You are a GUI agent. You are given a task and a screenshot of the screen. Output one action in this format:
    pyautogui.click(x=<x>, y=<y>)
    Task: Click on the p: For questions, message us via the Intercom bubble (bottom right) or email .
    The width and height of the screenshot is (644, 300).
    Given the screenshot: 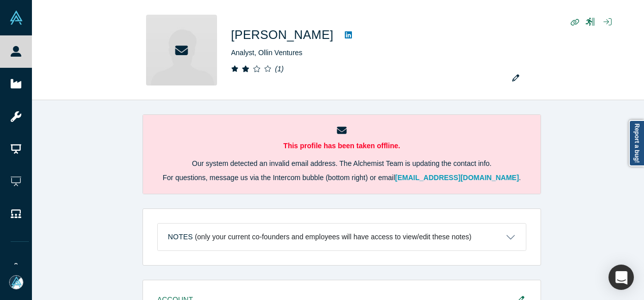 What is the action you would take?
    pyautogui.click(x=341, y=177)
    